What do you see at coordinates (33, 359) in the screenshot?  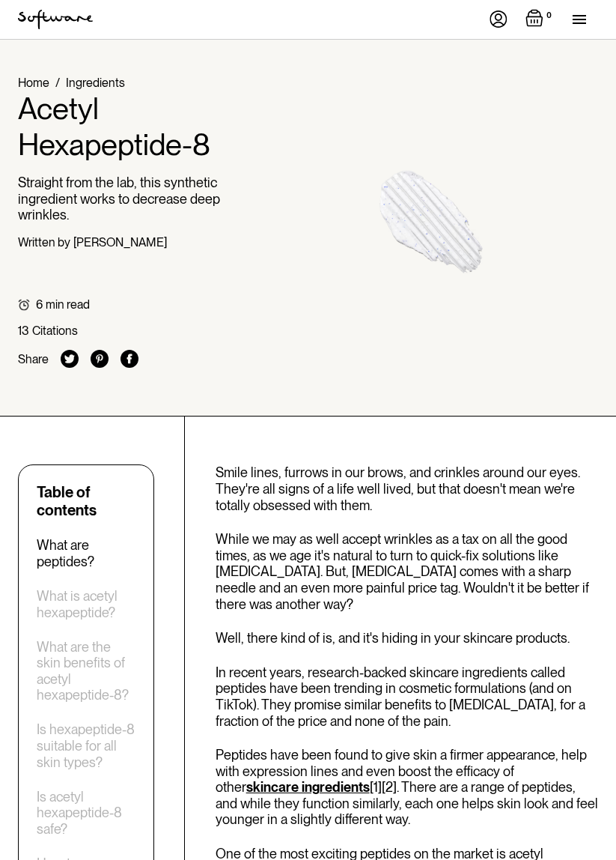 I see `div: Share` at bounding box center [33, 359].